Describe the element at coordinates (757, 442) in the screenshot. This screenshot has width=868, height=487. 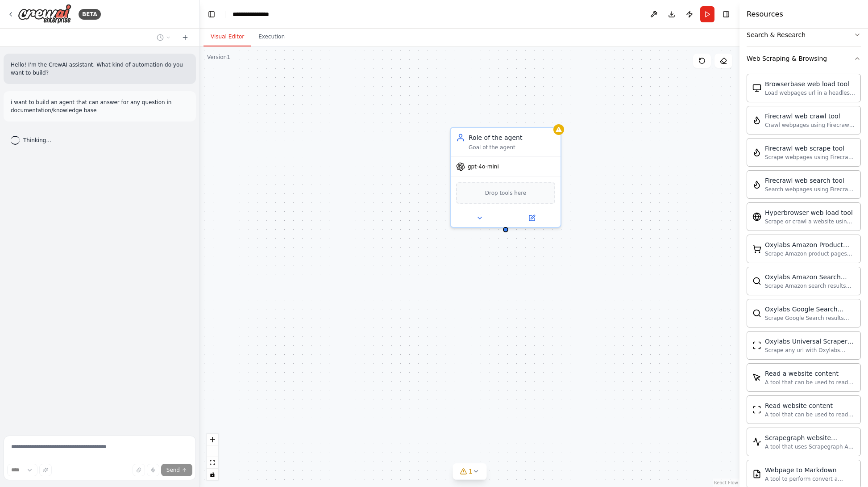
I see `img: ScrapegraphScrapeTool` at that location.